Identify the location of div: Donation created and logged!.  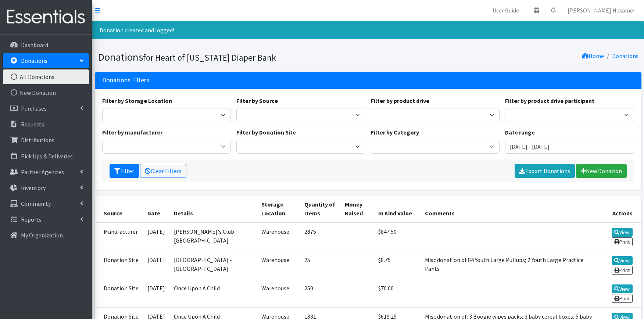
(368, 30).